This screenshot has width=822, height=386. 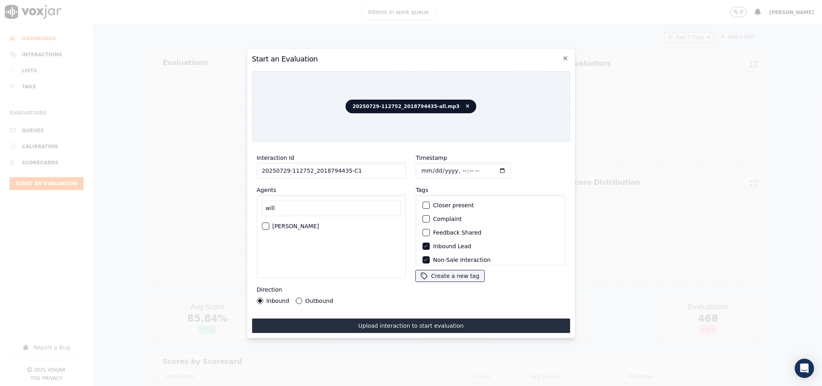 I want to click on label: Inbound Lead, so click(x=452, y=246).